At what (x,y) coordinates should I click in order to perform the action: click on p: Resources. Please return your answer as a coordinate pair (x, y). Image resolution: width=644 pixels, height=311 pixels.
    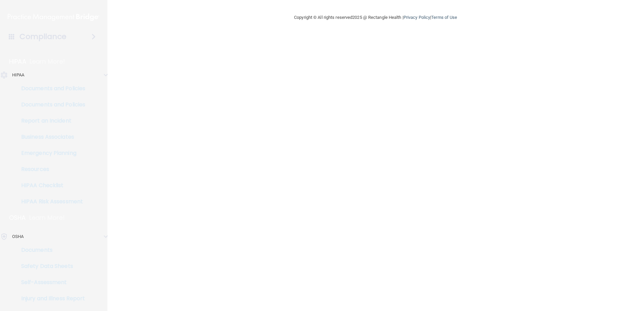
    Looking at the image, I should click on (50, 169).